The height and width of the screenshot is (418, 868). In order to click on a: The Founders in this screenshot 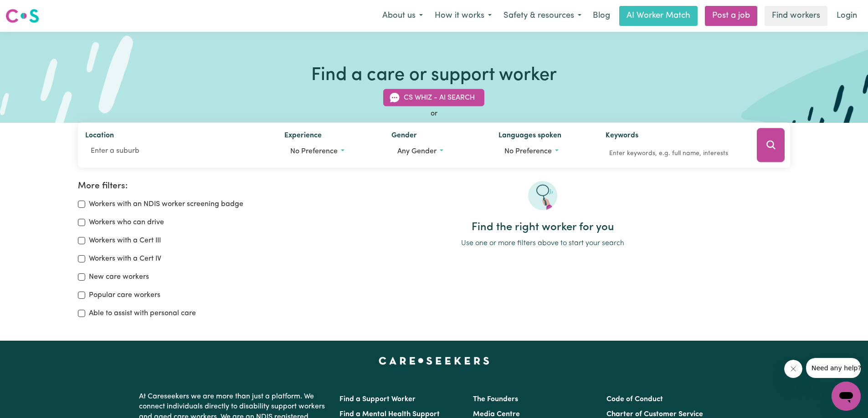, I will do `click(495, 400)`.